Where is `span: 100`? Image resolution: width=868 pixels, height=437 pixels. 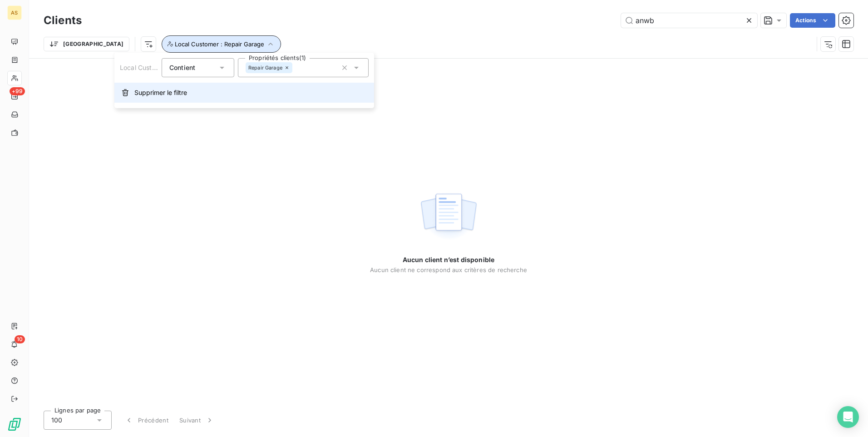 span: 100 is located at coordinates (57, 420).